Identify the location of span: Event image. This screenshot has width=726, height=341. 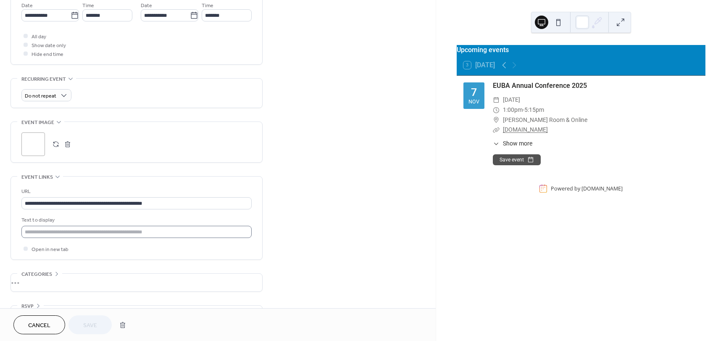
(38, 122).